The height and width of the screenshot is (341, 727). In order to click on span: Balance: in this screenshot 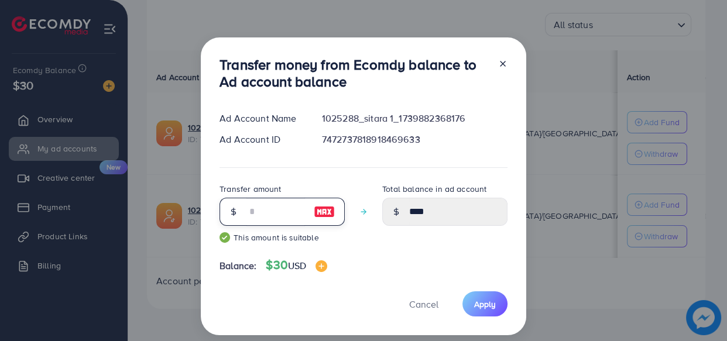, I will do `click(238, 266)`.